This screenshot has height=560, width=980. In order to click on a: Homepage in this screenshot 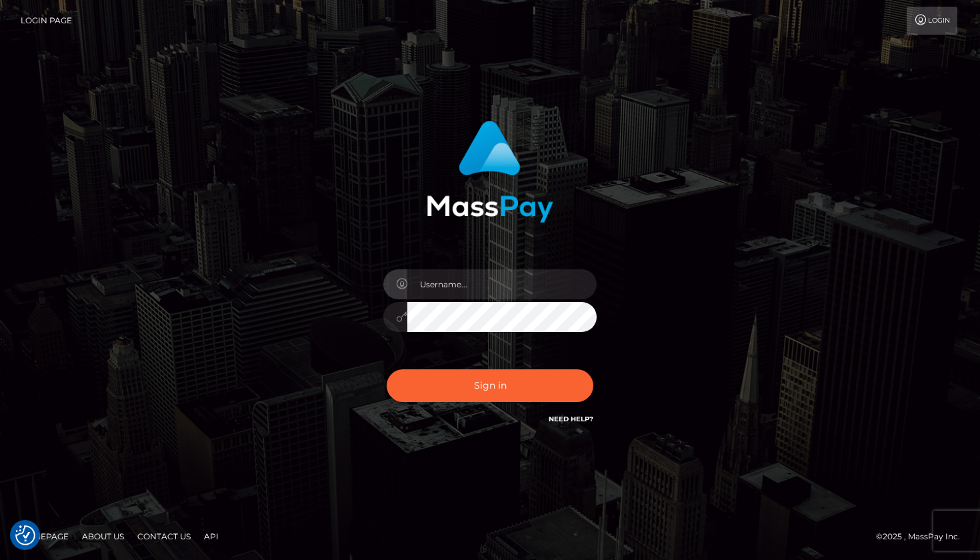, I will do `click(44, 536)`.